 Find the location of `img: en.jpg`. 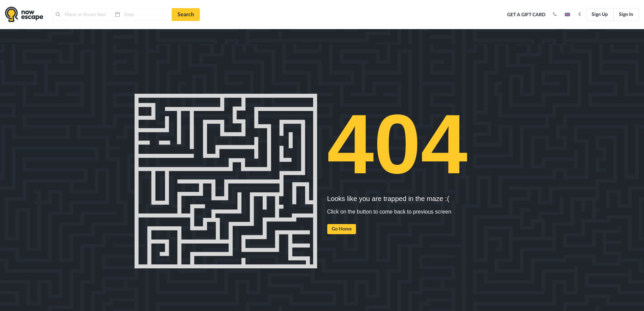

img: en.jpg is located at coordinates (568, 14).